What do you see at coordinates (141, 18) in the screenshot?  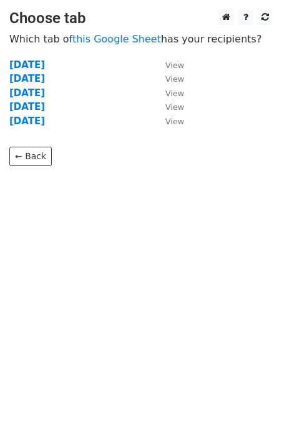 I see `h3: Choose tab` at bounding box center [141, 18].